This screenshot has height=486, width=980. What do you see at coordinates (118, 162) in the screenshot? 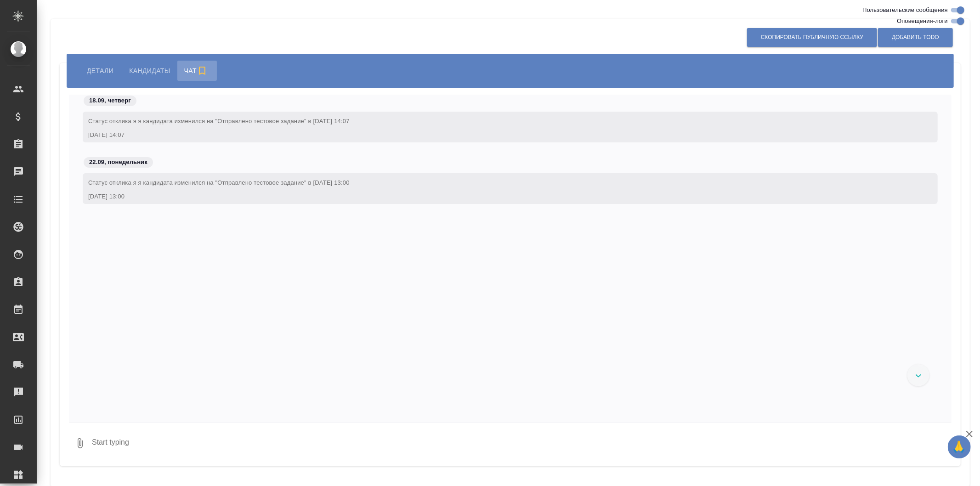
I see `p: 22.09, понедельник` at bounding box center [118, 162].